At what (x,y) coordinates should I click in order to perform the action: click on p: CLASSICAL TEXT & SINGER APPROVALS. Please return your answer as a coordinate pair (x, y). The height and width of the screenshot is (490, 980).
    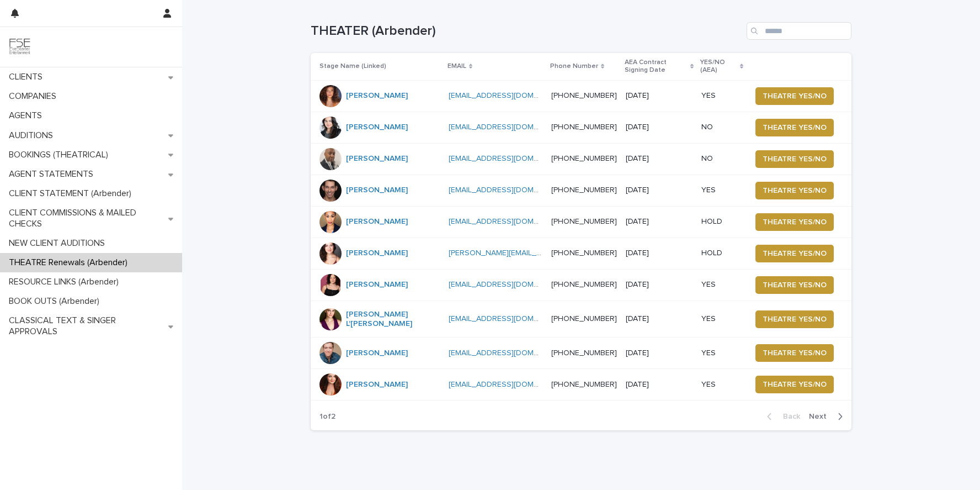
    Looking at the image, I should click on (86, 326).